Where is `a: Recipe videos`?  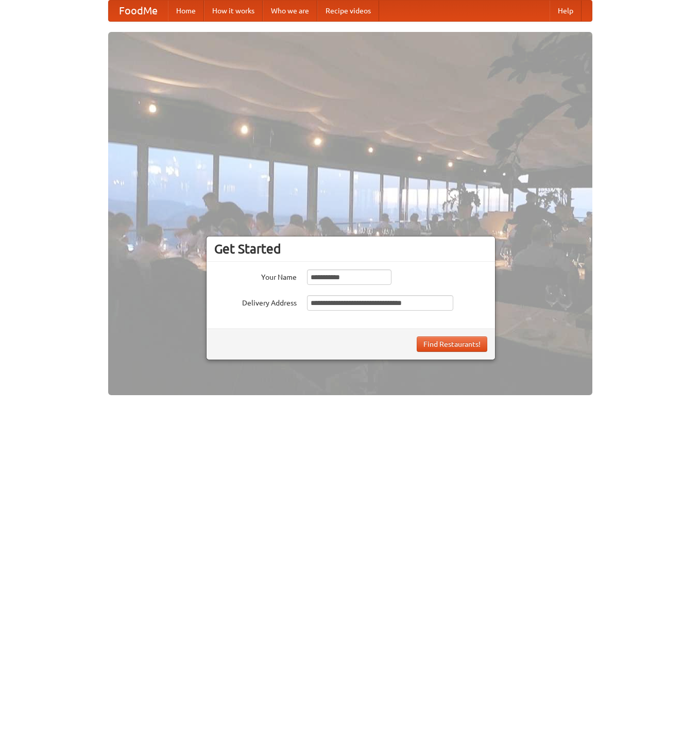
a: Recipe videos is located at coordinates (348, 11).